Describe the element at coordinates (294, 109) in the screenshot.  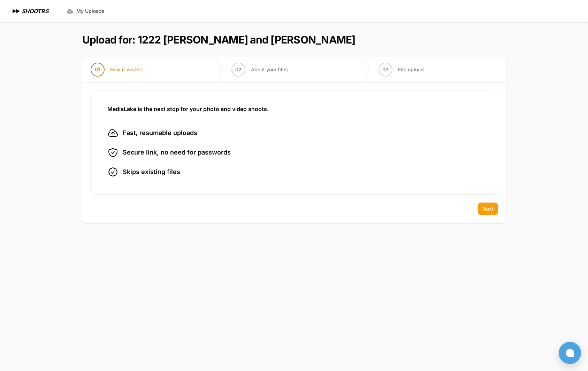
I see `h3: MediaLake is the next stop for your photo and video shoots.` at that location.